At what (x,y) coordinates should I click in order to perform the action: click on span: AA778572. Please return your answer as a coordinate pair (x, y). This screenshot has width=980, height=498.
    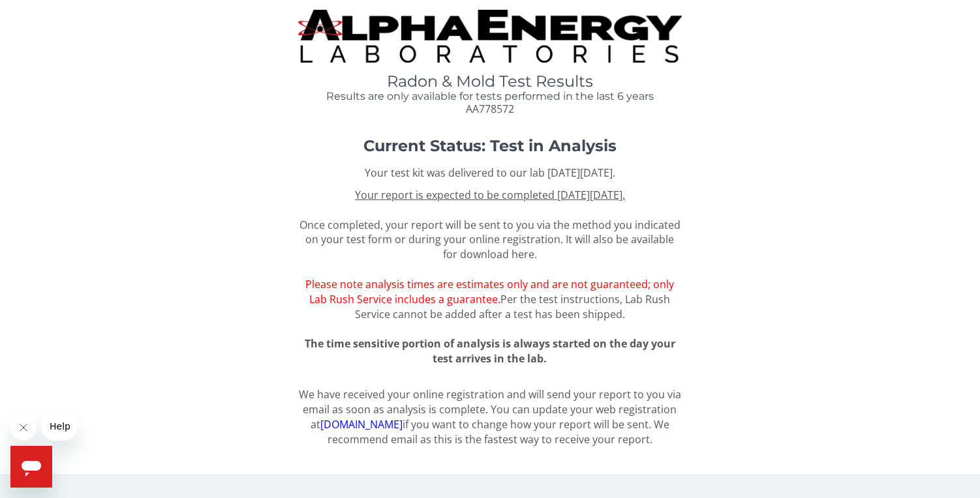
    Looking at the image, I should click on (490, 109).